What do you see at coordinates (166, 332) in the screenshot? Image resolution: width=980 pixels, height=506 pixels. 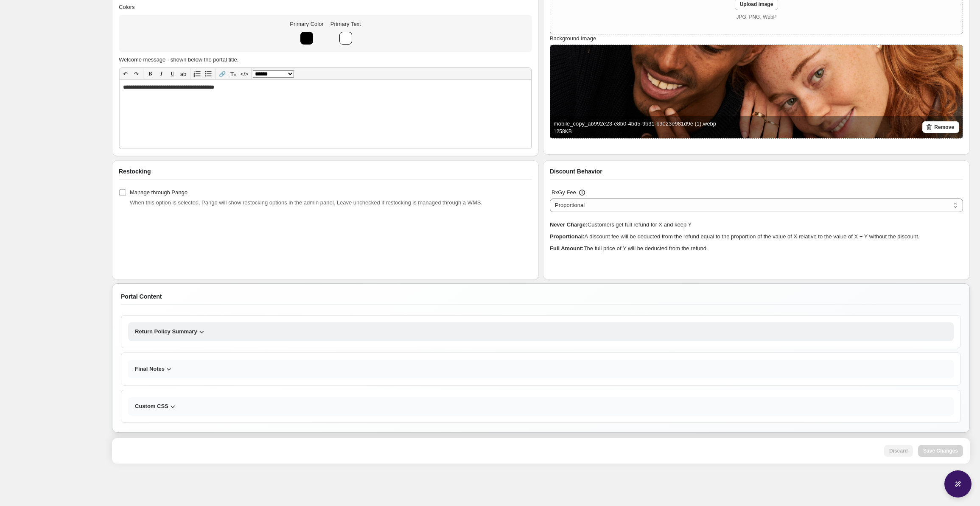 I see `h3: Return Policy Summary` at bounding box center [166, 332].